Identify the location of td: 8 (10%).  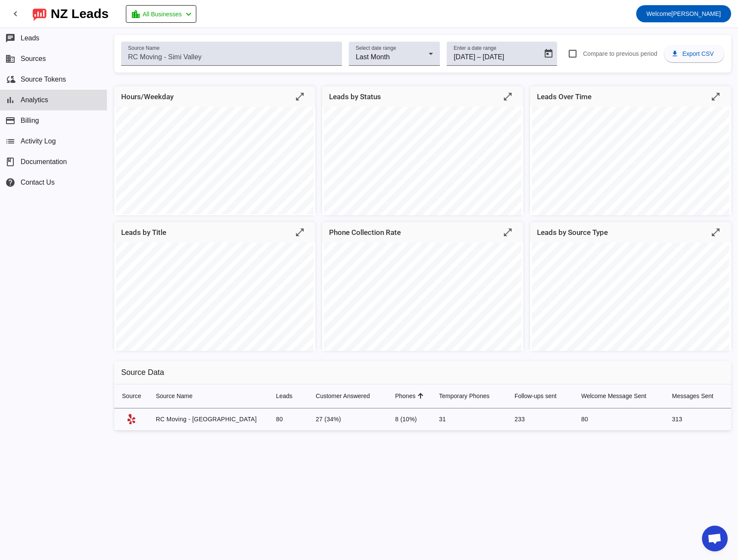
(410, 420).